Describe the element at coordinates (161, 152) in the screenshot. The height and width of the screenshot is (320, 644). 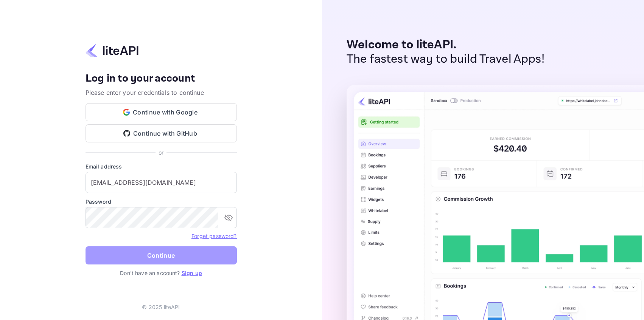
I see `p: or` at that location.